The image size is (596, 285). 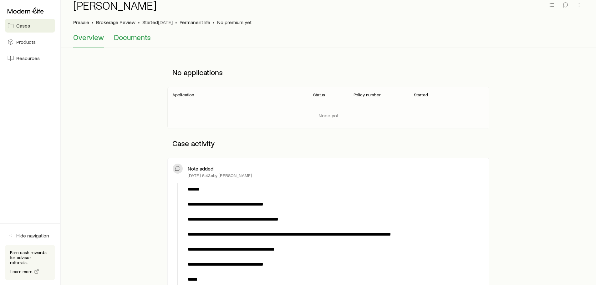 I want to click on span: Permanent life, so click(x=195, y=22).